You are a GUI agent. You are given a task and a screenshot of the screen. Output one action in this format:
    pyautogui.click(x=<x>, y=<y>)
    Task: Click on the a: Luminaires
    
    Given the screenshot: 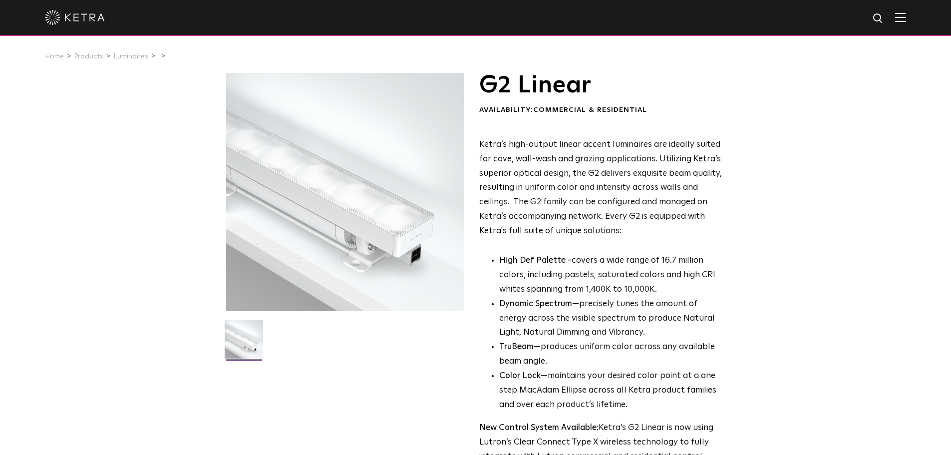 What is the action you would take?
    pyautogui.click(x=131, y=56)
    